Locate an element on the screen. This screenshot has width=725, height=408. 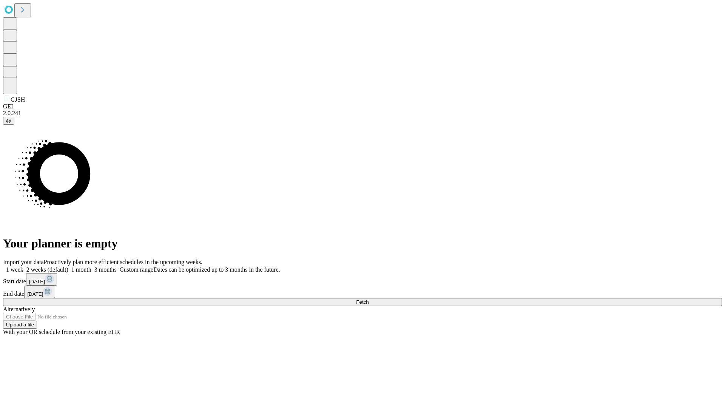
span: Fetch is located at coordinates (362, 302).